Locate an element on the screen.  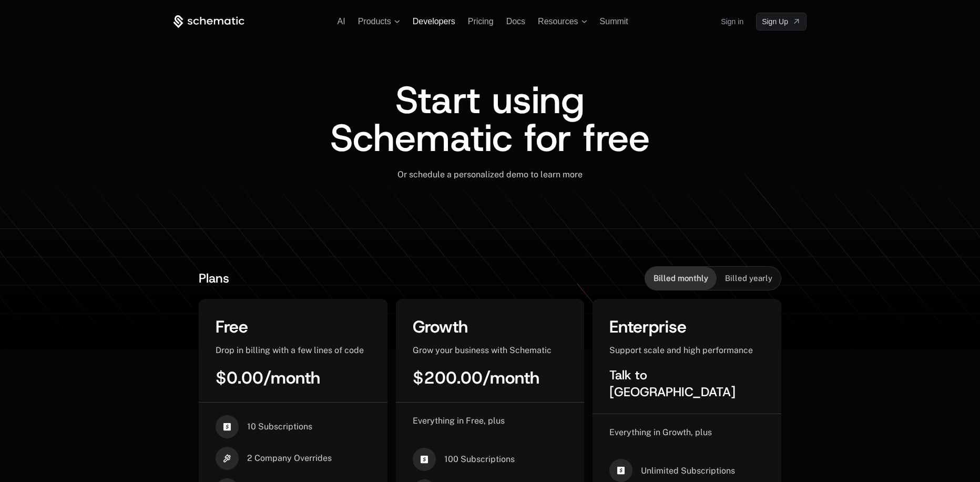
span: Grow your business with Schematic is located at coordinates (482, 350).